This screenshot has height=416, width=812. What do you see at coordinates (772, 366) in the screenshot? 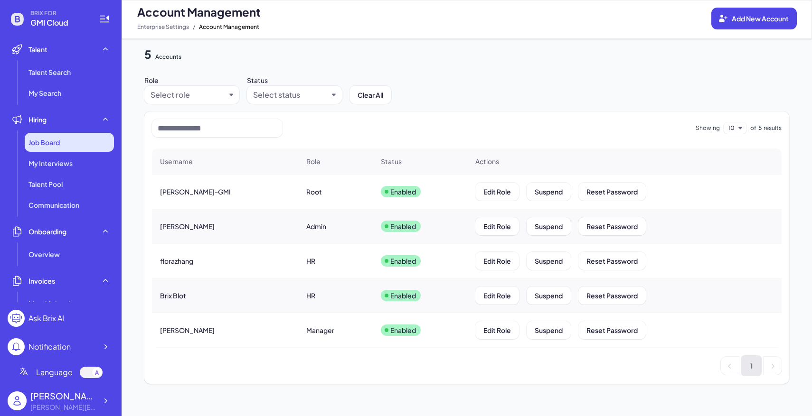
I see `li: Next` at bounding box center [772, 366].